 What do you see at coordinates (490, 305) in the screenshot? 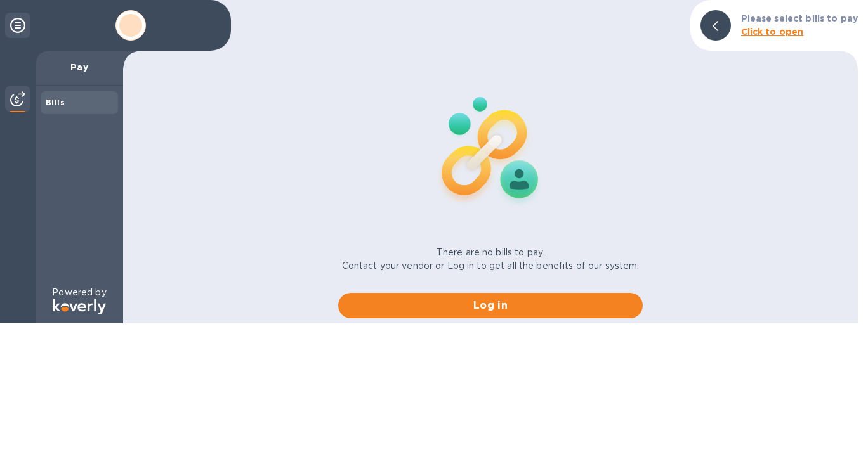
I see `button: Log in` at bounding box center [490, 305].